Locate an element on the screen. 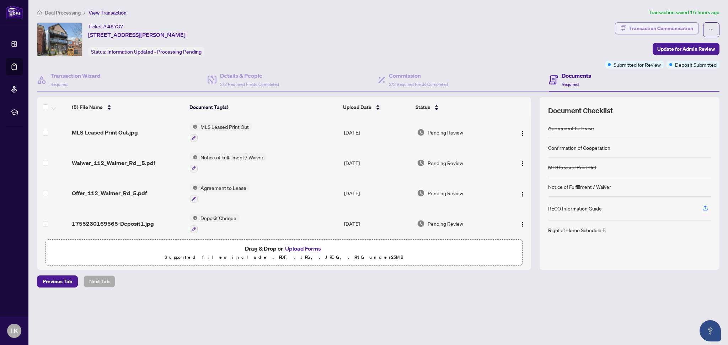  div: MLS Leased Print Out is located at coordinates (572, 167).